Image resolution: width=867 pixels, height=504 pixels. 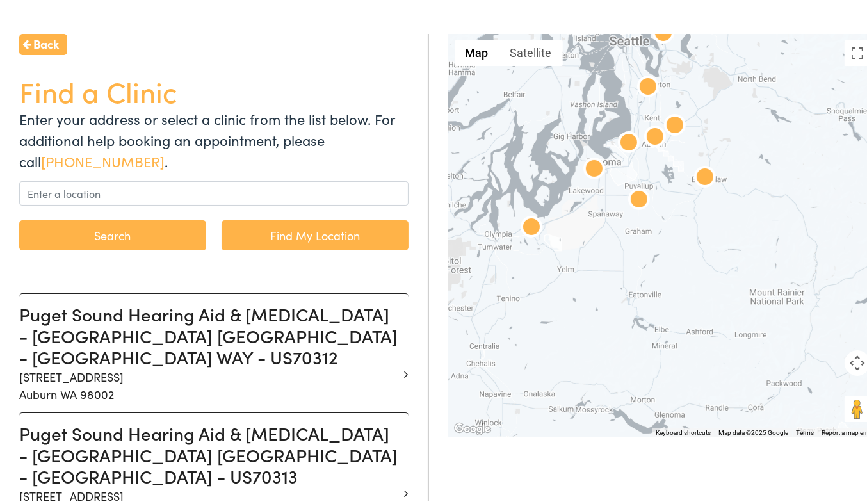 I want to click on a: Back, so click(x=43, y=42).